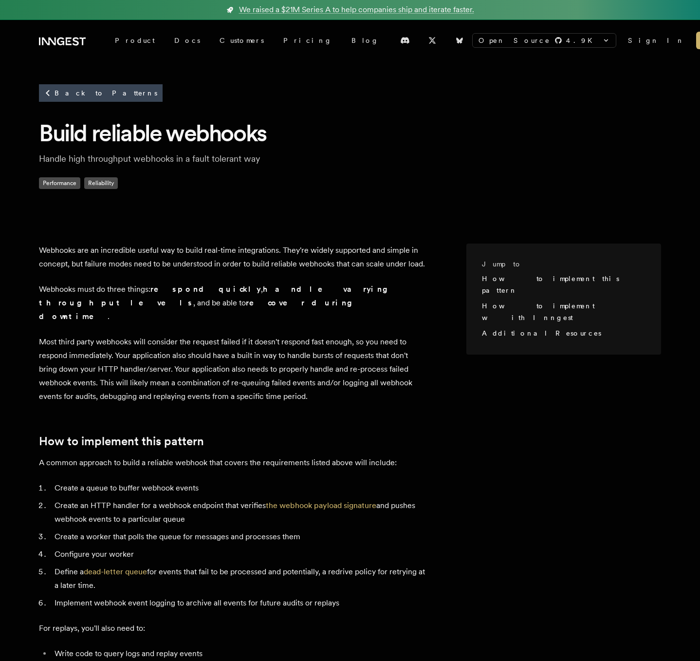 This screenshot has width=700, height=661. What do you see at coordinates (240, 488) in the screenshot?
I see `li: Create a queue to buffer webhook events` at bounding box center [240, 488].